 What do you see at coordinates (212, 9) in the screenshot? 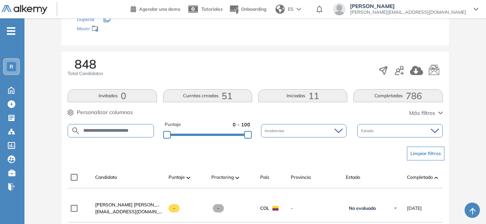
I see `span: Tutoriales` at bounding box center [212, 9].